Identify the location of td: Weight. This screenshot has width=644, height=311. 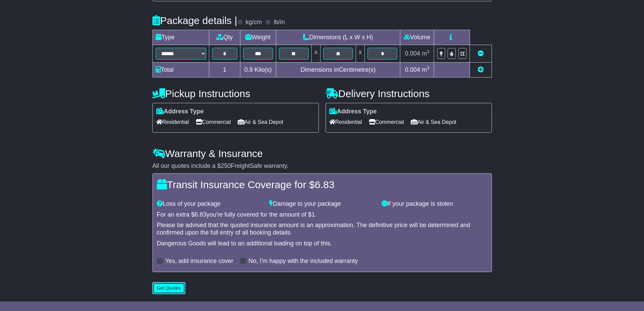
(258, 37).